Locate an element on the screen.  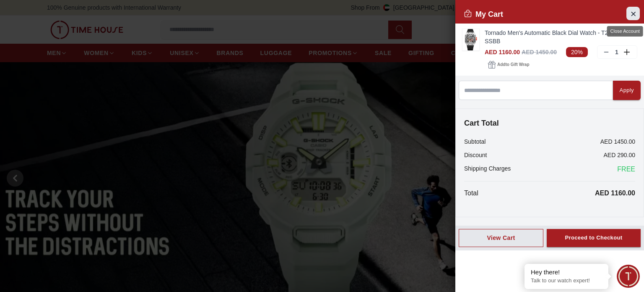
div: Chat Widget is located at coordinates (628, 276).